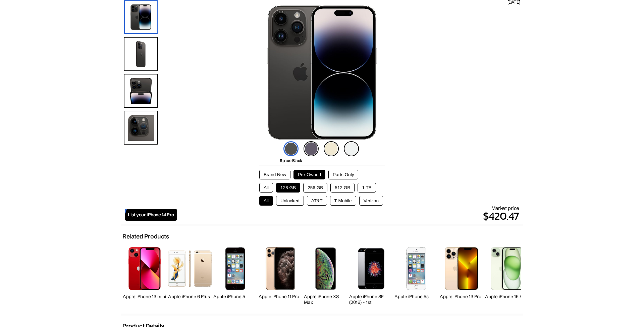 The height and width of the screenshot is (327, 644). I want to click on img: Rear, so click(141, 54).